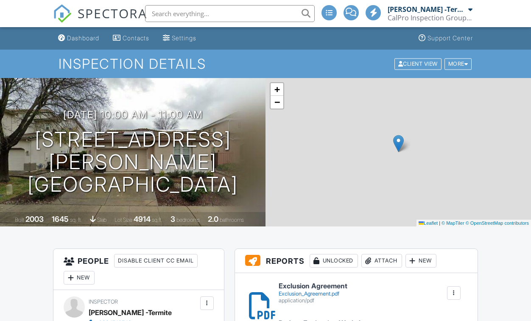  What do you see at coordinates (213, 219) in the screenshot?
I see `div: 2.0` at bounding box center [213, 219].